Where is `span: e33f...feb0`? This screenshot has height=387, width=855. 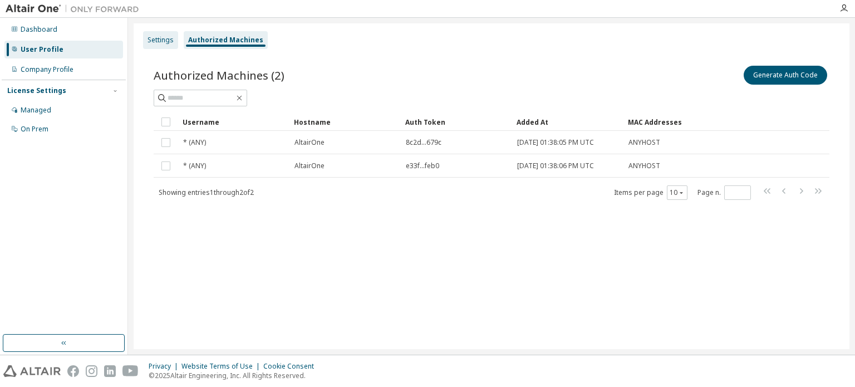 span: e33f...feb0 is located at coordinates (423, 166).